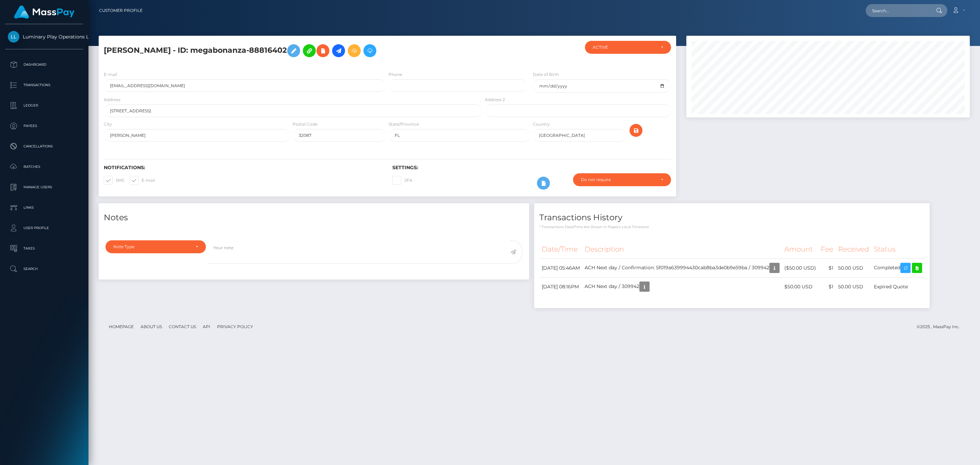  Describe the element at coordinates (44, 106) in the screenshot. I see `a: Ledger` at that location.